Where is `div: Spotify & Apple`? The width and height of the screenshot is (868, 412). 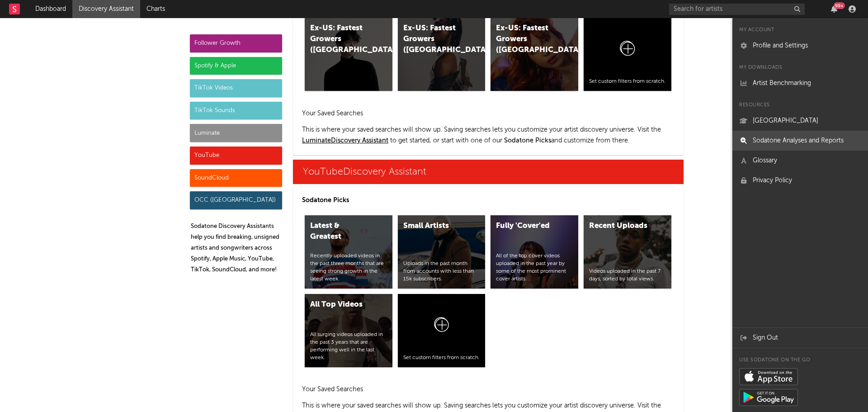
div: Spotify & Apple is located at coordinates (236, 66).